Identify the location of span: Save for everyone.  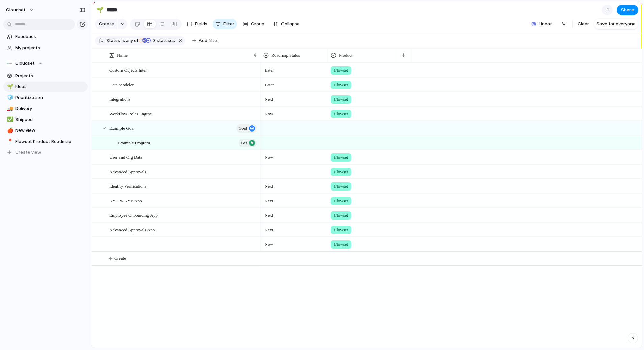
(616, 24).